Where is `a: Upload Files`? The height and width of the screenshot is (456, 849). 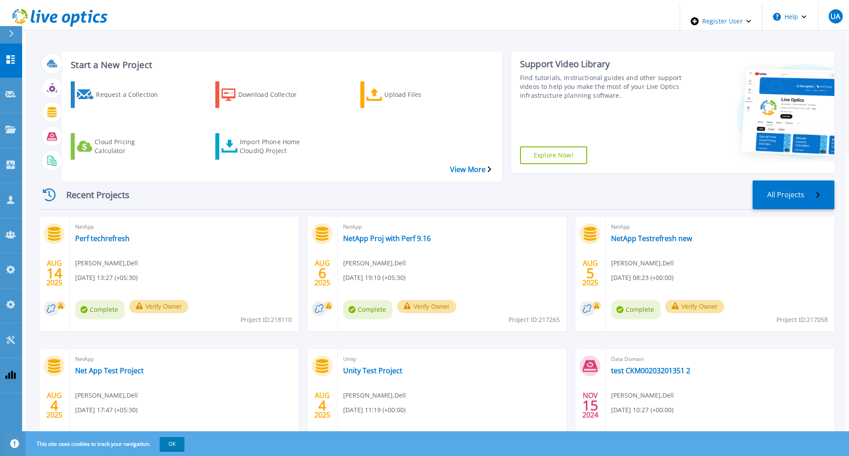
a: Upload Files is located at coordinates (414, 95).